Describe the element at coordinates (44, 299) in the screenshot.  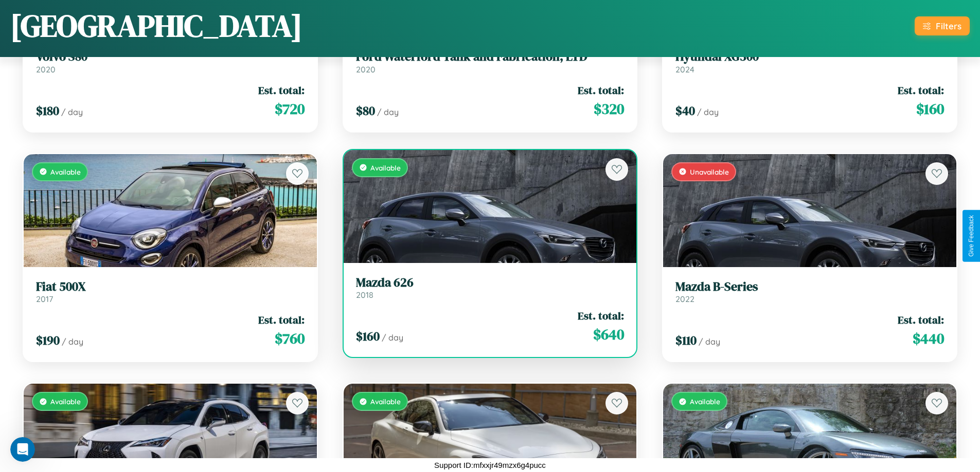
I see `span: 2017` at that location.